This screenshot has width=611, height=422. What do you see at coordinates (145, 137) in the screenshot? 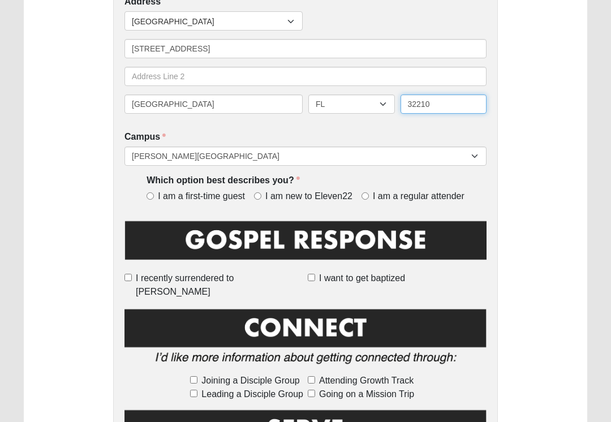
I see `label: Campus` at bounding box center [145, 137].